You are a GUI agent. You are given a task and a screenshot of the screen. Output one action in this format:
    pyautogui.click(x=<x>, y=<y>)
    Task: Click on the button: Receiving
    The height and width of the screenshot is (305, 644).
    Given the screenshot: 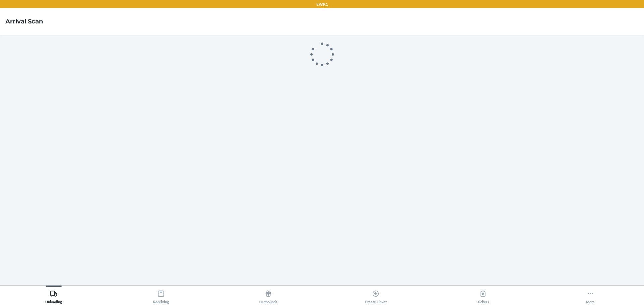 What is the action you would take?
    pyautogui.click(x=161, y=295)
    